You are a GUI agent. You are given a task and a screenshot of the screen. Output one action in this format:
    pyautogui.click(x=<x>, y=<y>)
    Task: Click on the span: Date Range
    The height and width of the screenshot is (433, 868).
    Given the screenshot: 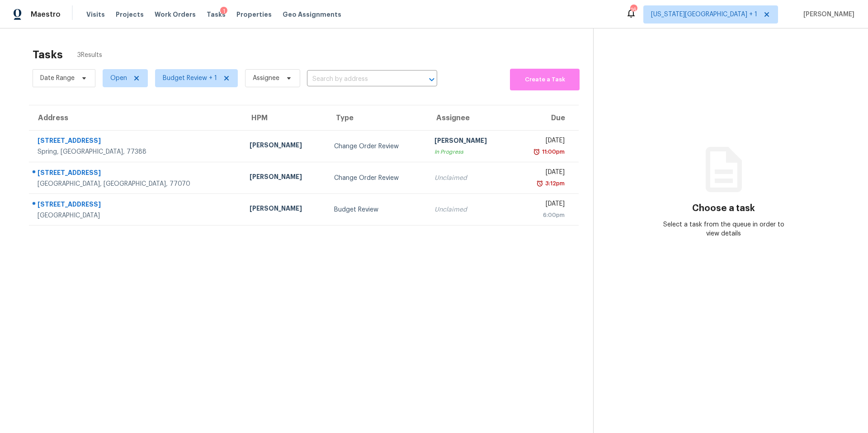 What is the action you would take?
    pyautogui.click(x=57, y=78)
    